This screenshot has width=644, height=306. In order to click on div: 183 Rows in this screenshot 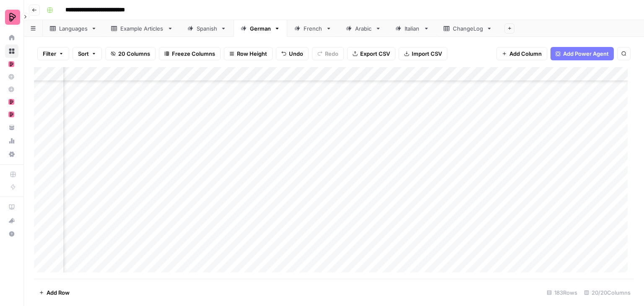, I will do `click(562, 293)`.